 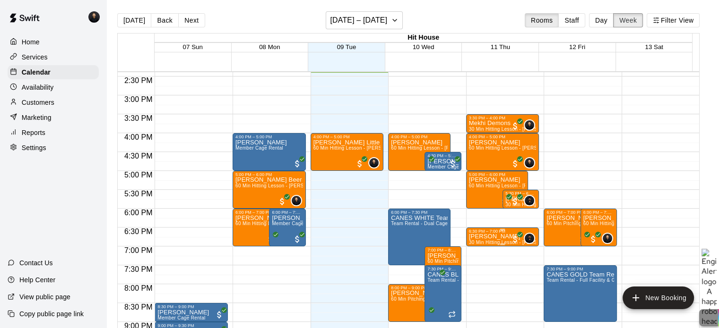 I want to click on button: Filter View, so click(x=673, y=20).